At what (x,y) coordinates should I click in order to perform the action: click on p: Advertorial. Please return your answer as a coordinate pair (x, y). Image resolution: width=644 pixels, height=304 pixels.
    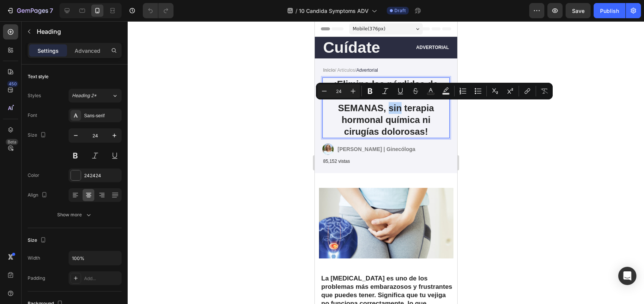
    Looking at the image, I should click on (109, 26).